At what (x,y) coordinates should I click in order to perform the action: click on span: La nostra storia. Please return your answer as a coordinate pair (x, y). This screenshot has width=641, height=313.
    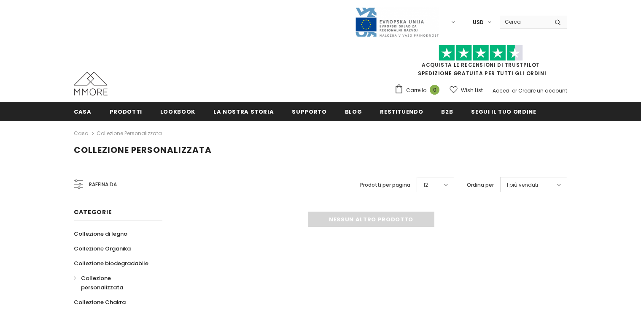
    Looking at the image, I should click on (243, 111).